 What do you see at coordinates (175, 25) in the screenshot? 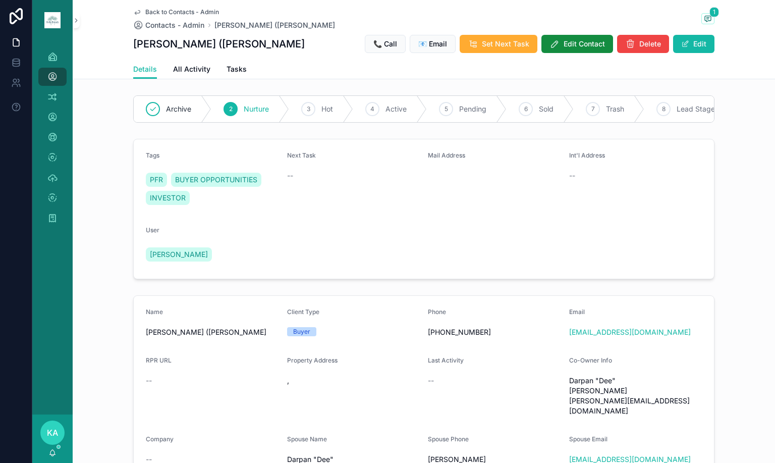
I see `span: Contacts - Admin` at bounding box center [175, 25].